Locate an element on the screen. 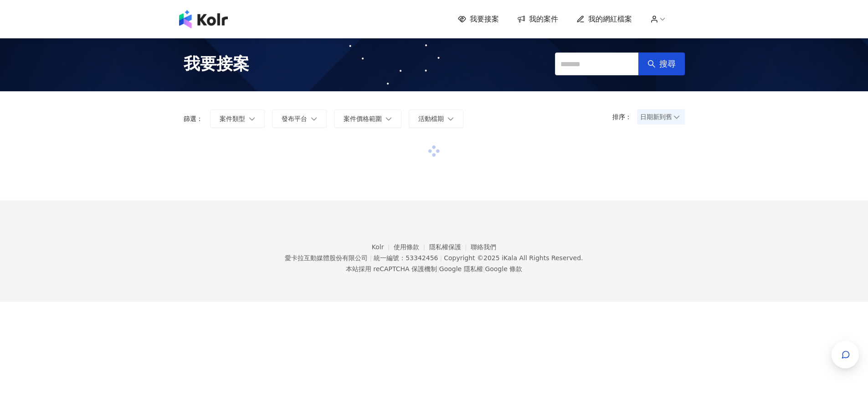 This screenshot has height=409, width=868. a: 我的案件 is located at coordinates (538, 19).